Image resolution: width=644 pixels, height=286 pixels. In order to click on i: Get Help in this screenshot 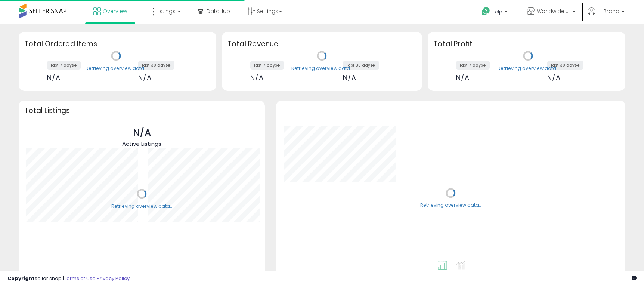, I will do `click(485, 11)`.